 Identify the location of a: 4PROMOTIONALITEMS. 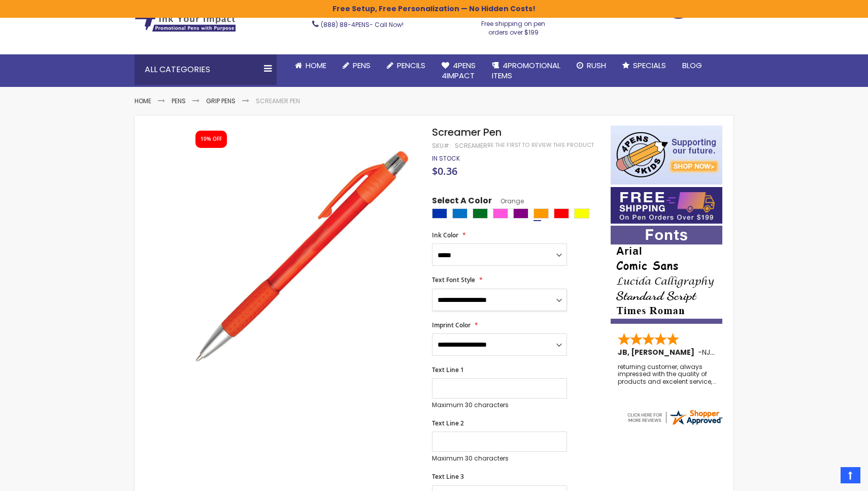
(526, 71).